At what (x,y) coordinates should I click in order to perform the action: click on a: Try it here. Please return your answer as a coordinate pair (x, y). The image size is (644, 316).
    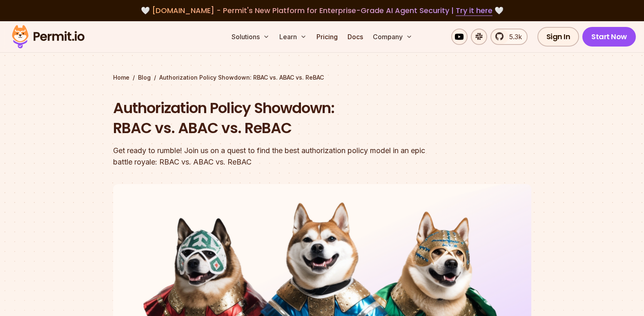
    Looking at the image, I should click on (474, 11).